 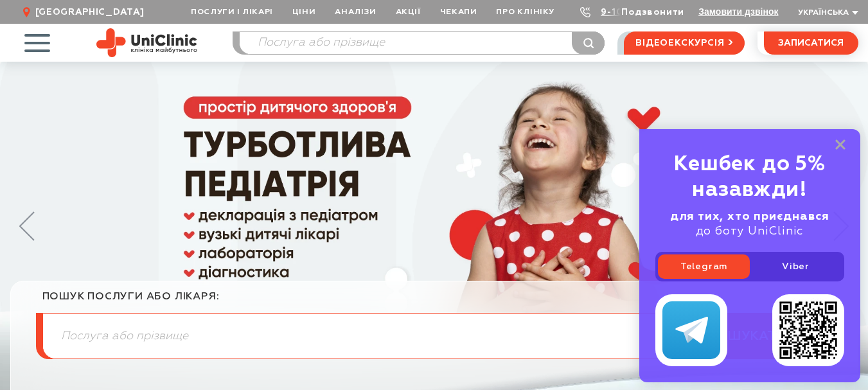 I want to click on img: Uniclinic, so click(x=147, y=43).